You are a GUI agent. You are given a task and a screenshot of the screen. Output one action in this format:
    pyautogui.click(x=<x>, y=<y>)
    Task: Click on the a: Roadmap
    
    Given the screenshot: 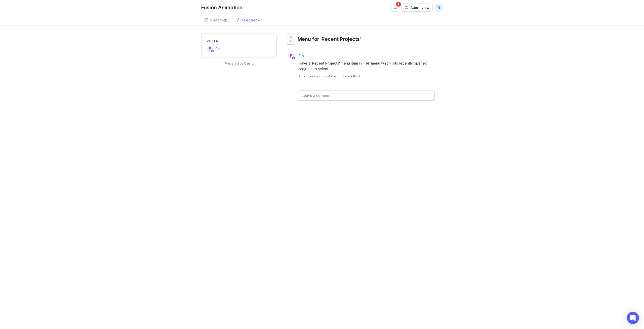 What is the action you would take?
    pyautogui.click(x=216, y=20)
    